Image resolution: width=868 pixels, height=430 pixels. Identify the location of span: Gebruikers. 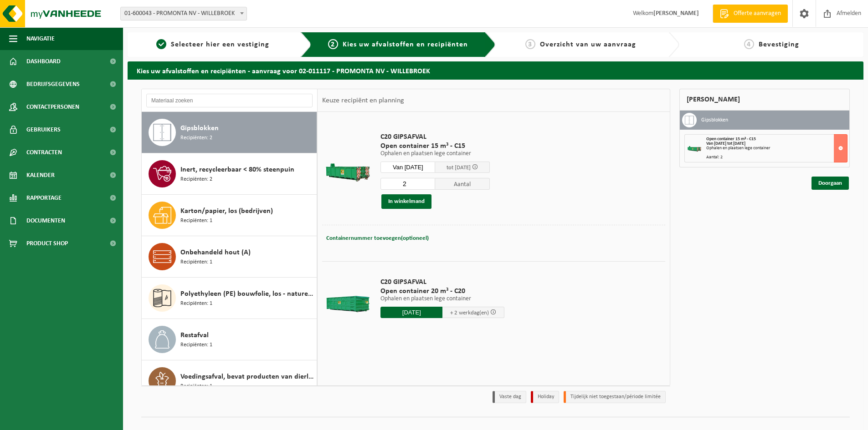
(43, 130).